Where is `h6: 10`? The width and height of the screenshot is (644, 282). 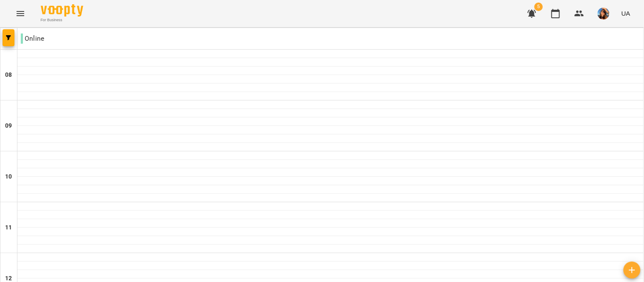 h6: 10 is located at coordinates (9, 177).